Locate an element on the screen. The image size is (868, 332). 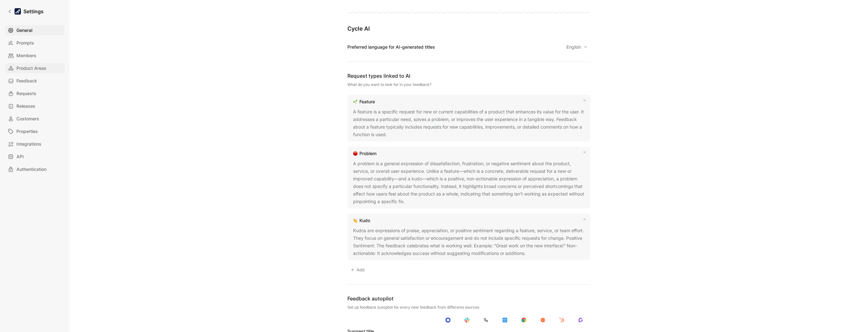
span: API is located at coordinates (20, 157).